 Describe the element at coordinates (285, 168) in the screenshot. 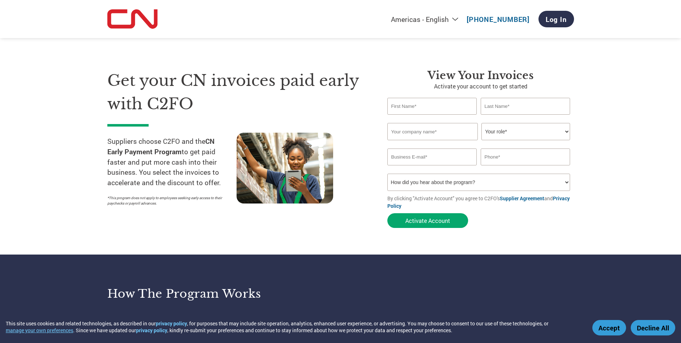

I see `img: supply chain worker` at that location.